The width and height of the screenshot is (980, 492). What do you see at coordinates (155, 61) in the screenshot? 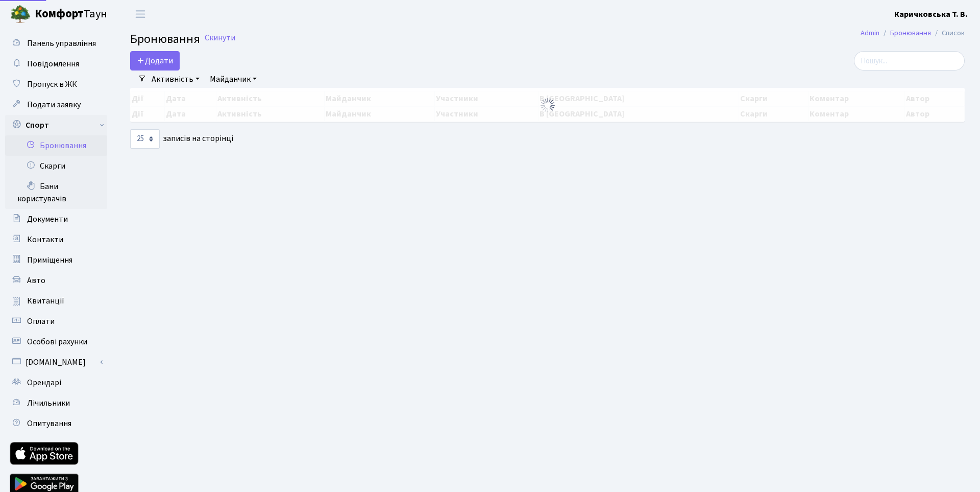
I see `button: Додати` at bounding box center [155, 61].